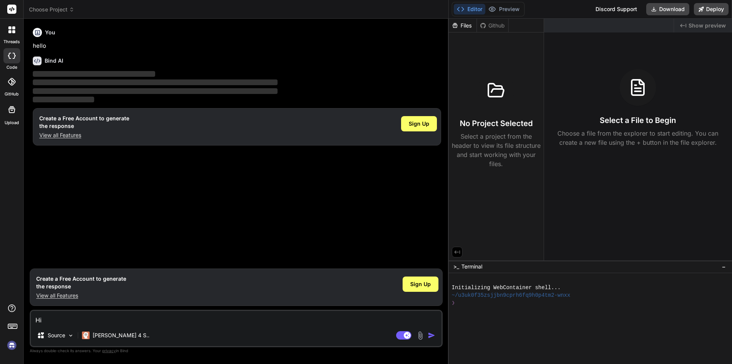 The height and width of the screenshot is (364, 732). I want to click on img: signin, so click(12, 345).